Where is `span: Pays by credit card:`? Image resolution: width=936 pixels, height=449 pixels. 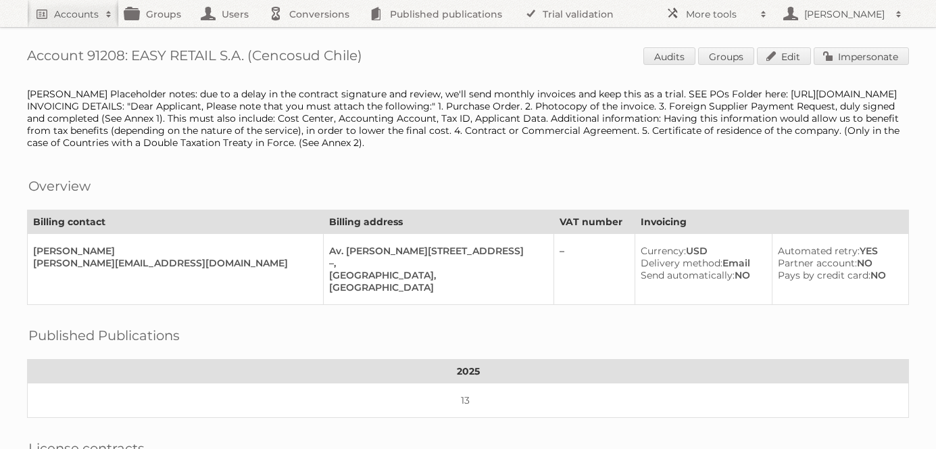 span: Pays by credit card: is located at coordinates (824, 275).